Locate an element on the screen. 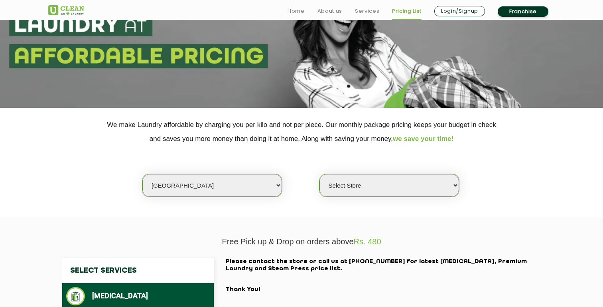  p: Free Pick up & Drop on orders above is located at coordinates (301, 241).